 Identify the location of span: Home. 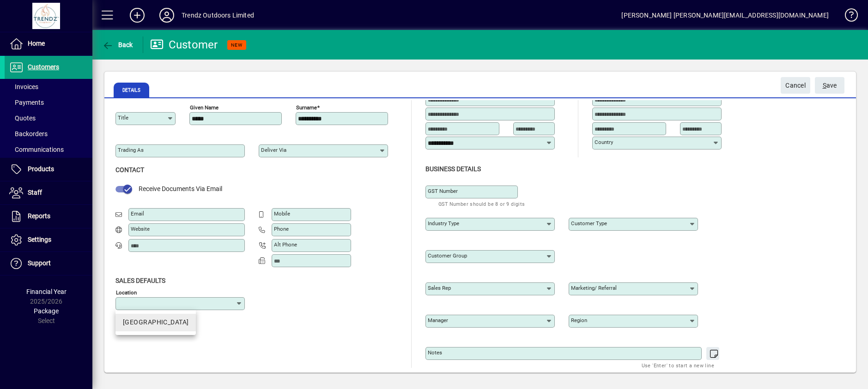
(36, 43).